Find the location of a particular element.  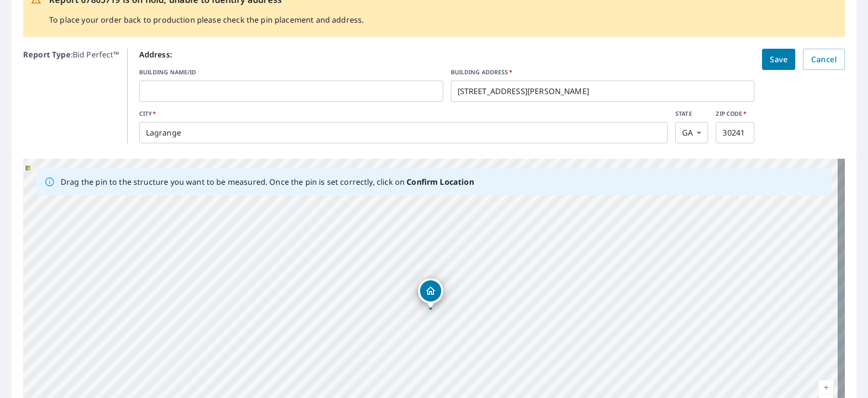

button: Save is located at coordinates (778, 59).